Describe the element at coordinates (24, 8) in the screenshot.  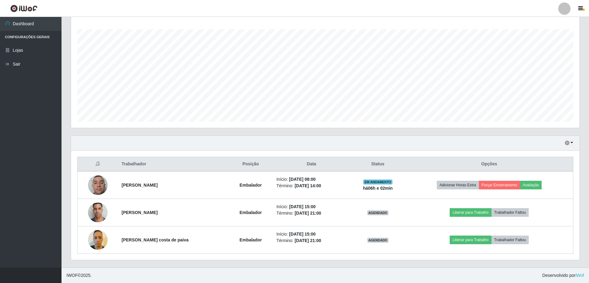
I see `img: CoreUI Logo` at that location.